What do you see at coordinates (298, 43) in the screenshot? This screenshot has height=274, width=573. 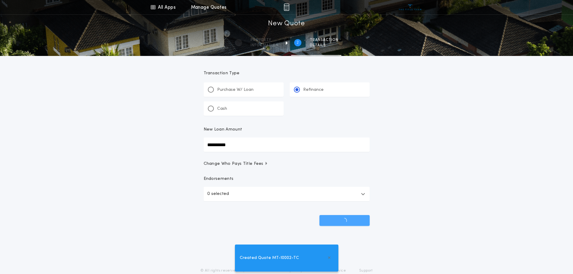 I see `h2: 2` at bounding box center [298, 43].